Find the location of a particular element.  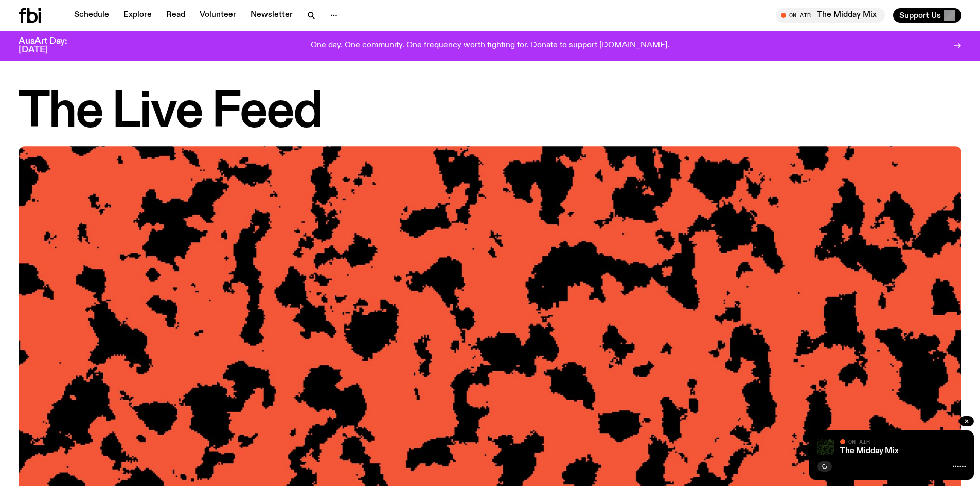

a: Schedule is located at coordinates (92, 15).